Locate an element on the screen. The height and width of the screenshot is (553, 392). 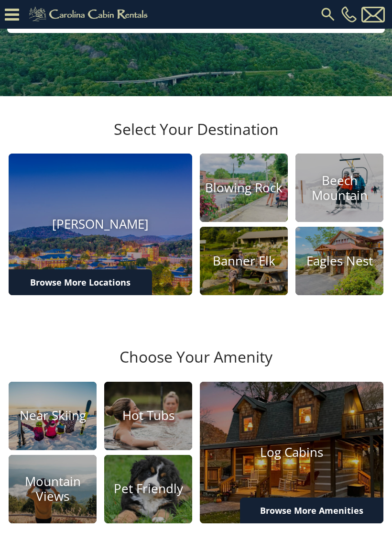
h4: Pet Friendly is located at coordinates (148, 488).